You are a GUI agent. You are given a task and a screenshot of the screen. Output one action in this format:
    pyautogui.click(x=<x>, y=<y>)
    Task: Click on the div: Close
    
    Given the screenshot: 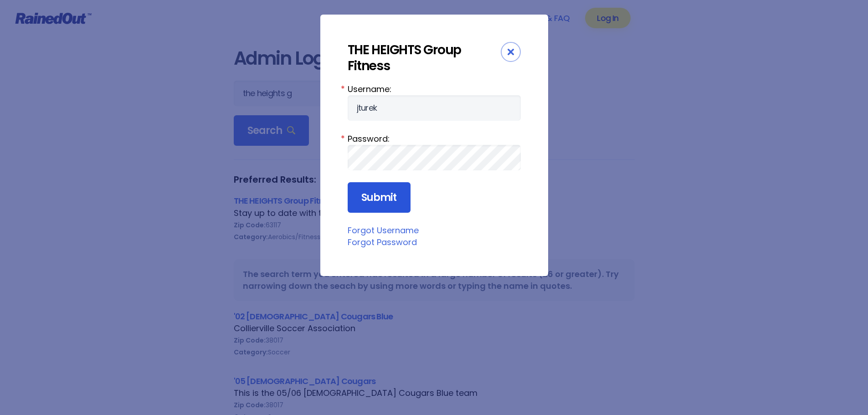 What is the action you would take?
    pyautogui.click(x=511, y=52)
    